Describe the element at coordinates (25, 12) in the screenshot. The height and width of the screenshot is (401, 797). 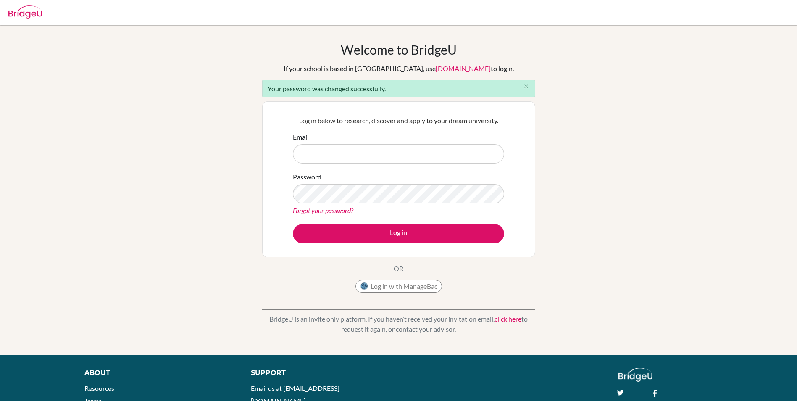
I see `img: Bridge-U` at that location.